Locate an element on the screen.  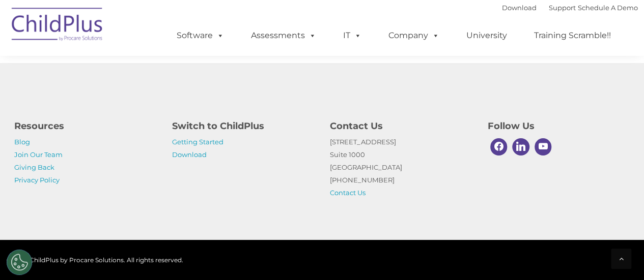
h4: Resources is located at coordinates (86, 126).